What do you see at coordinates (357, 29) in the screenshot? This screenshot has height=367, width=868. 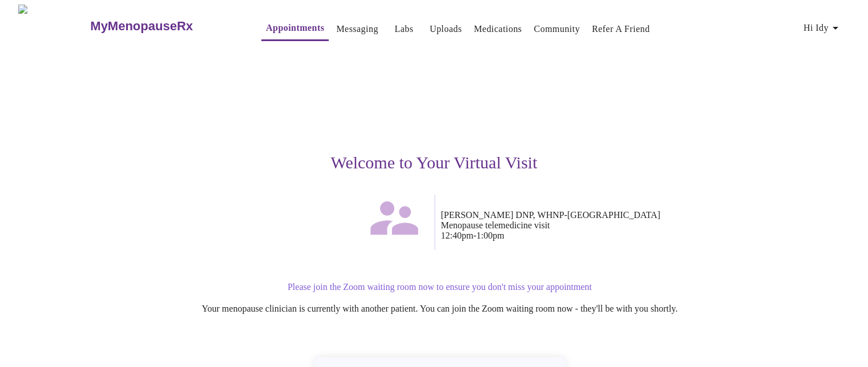 I see `button: Messaging` at bounding box center [357, 29].